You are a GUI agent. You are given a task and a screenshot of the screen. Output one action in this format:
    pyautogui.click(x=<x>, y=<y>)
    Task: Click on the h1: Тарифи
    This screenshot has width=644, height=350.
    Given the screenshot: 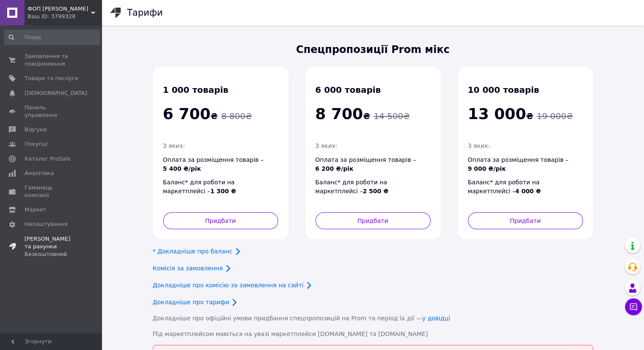 What is the action you would take?
    pyautogui.click(x=145, y=13)
    